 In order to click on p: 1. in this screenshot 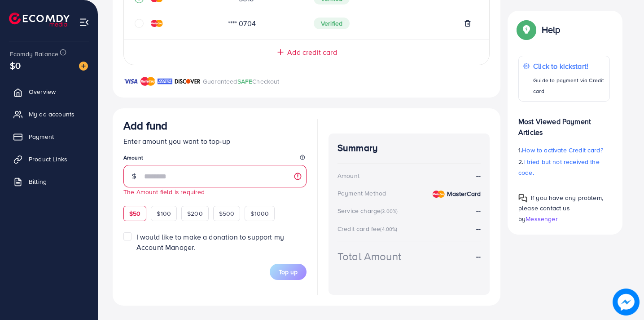, I will do `click(564, 150)`.